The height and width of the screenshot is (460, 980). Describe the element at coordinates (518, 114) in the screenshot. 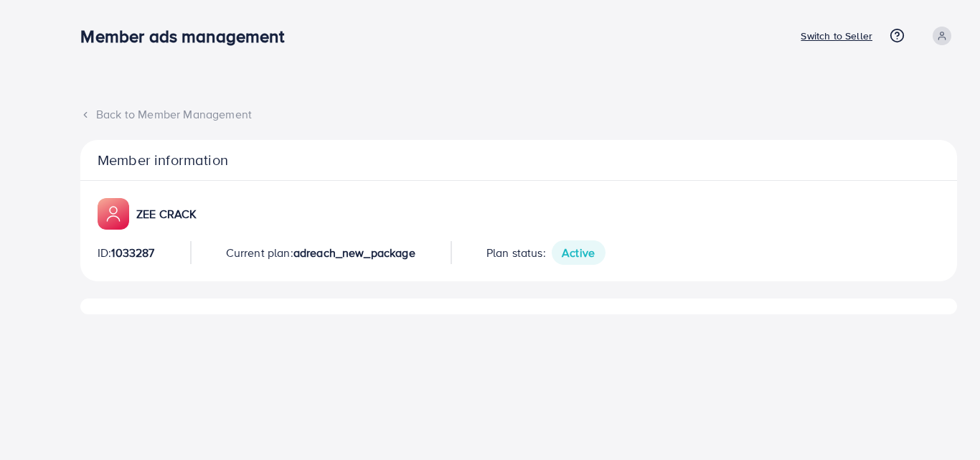

I see `div: Back to Member Management` at that location.